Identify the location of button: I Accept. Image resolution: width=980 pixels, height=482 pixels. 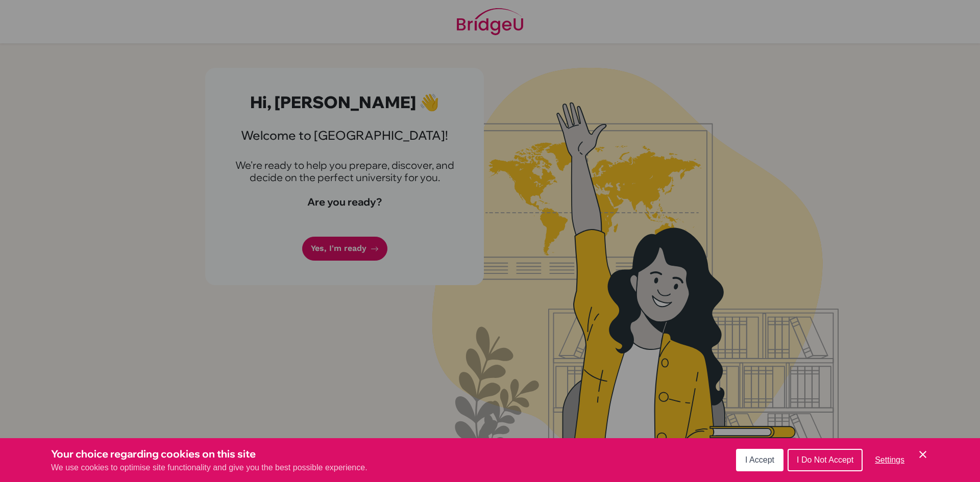
(759, 460).